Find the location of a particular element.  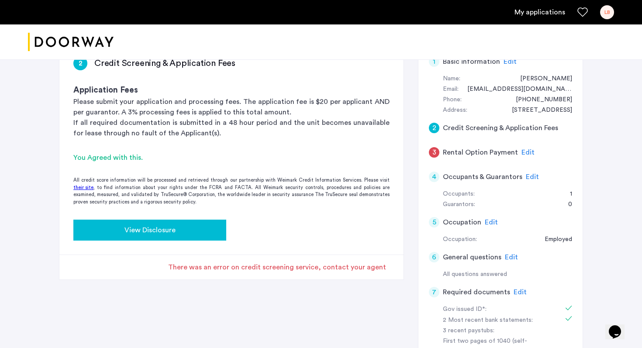

div: 0 is located at coordinates (565, 205).